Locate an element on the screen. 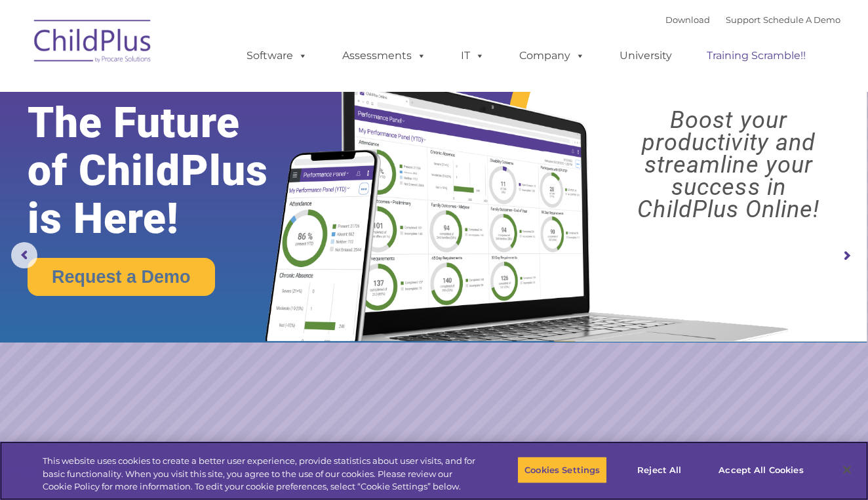 The width and height of the screenshot is (868, 500). a: Request a Demo is located at coordinates (122, 277).